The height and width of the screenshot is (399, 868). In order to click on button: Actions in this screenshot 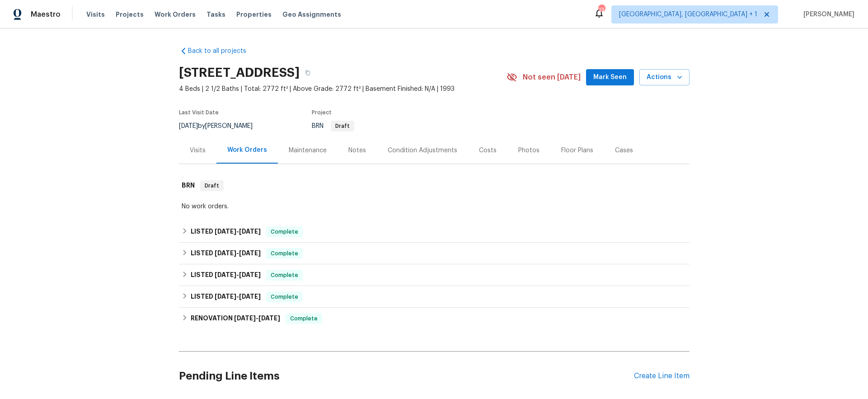, I will do `click(664, 77)`.